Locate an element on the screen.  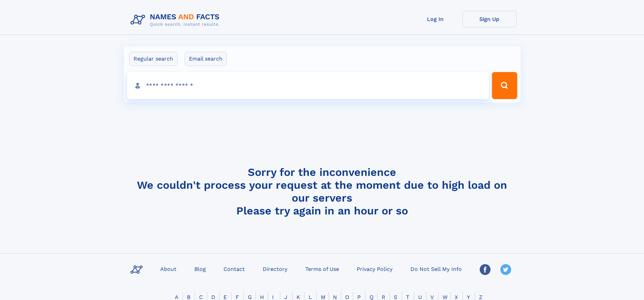
button: Search Button is located at coordinates (504, 85).